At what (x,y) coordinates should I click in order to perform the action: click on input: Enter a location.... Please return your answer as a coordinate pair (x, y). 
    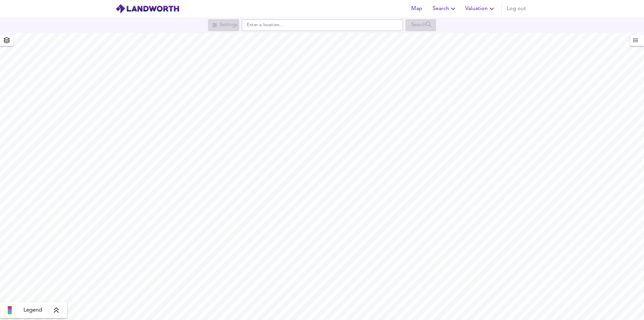
    Looking at the image, I should click on (322, 25).